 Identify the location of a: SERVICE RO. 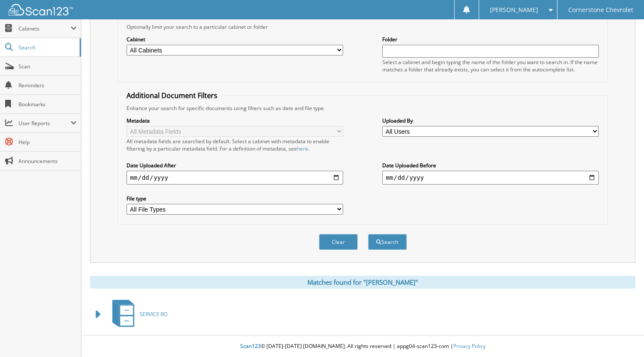
(137, 314).